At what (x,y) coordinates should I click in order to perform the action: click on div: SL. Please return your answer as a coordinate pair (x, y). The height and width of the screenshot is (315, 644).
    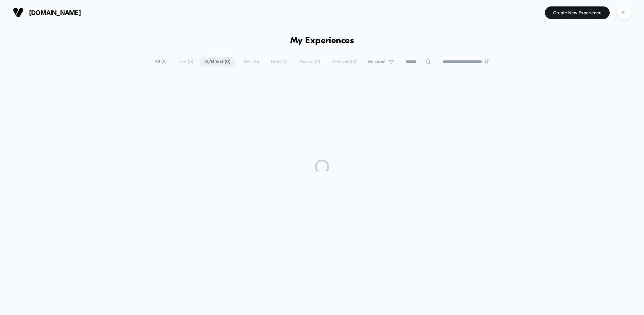
    Looking at the image, I should click on (624, 13).